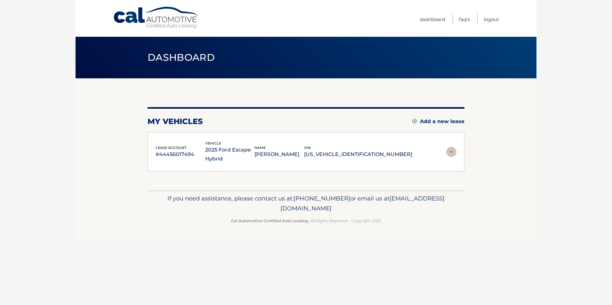 The width and height of the screenshot is (612, 305). Describe the element at coordinates (306, 221) in the screenshot. I see `p: - All Rights Reserved - Copyright 2025` at that location.